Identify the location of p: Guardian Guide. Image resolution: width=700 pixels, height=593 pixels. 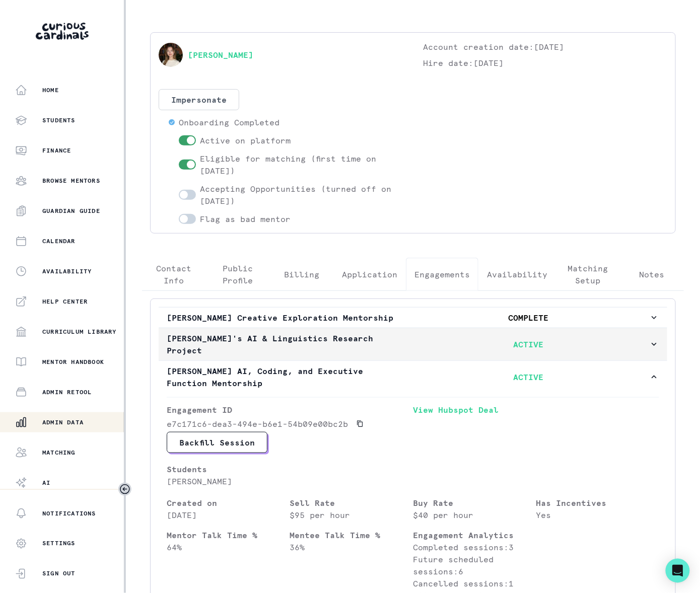
(71, 211).